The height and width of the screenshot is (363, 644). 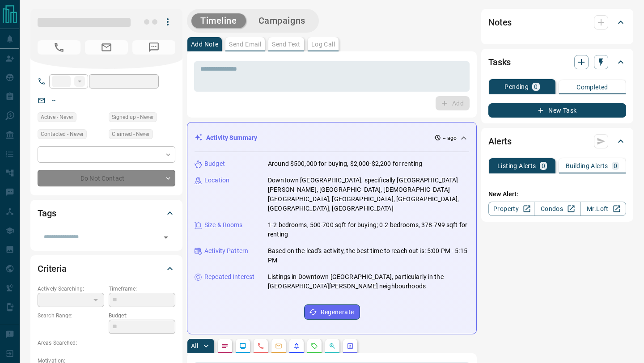 I want to click on p: Budget, so click(x=214, y=164).